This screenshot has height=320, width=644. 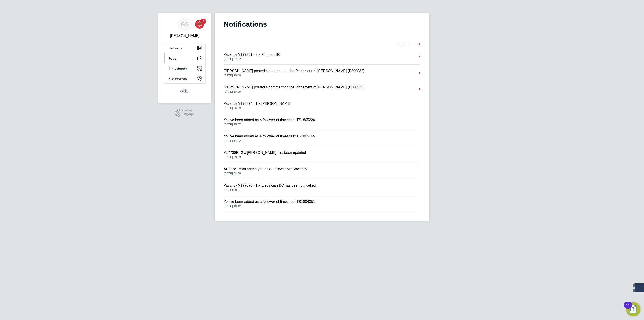 I want to click on a: Powered byEngage, so click(x=185, y=113).